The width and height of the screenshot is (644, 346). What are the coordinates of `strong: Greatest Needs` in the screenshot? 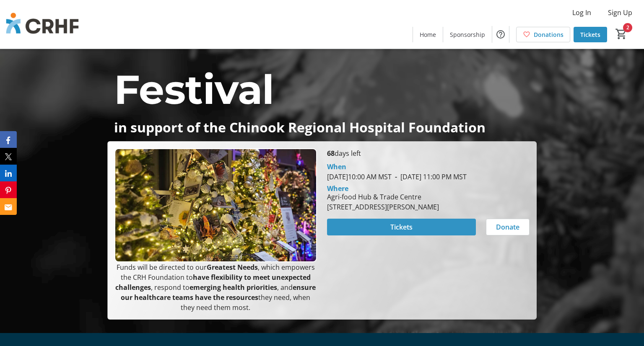 It's located at (232, 267).